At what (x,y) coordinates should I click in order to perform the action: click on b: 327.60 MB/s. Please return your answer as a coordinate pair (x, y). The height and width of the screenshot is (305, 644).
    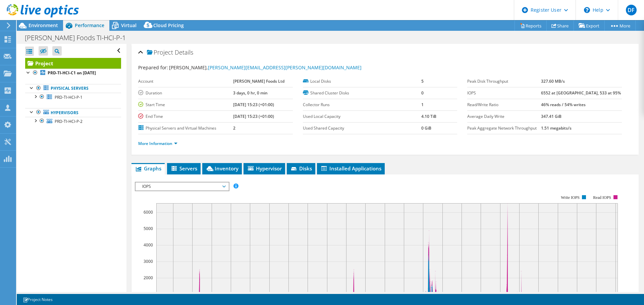
    Looking at the image, I should click on (553, 81).